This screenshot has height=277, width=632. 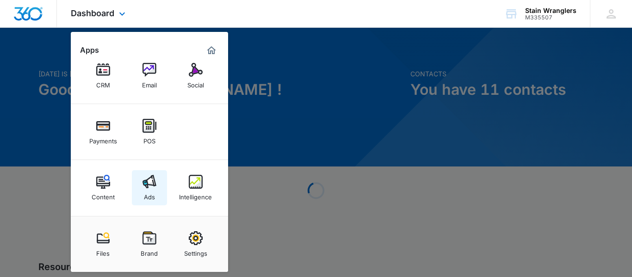 I want to click on div: account id, so click(x=551, y=18).